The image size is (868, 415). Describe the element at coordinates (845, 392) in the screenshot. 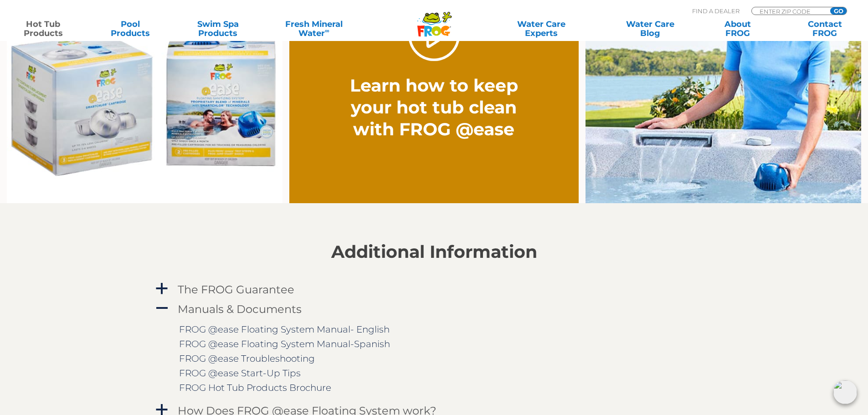

I see `img: openIcon` at that location.